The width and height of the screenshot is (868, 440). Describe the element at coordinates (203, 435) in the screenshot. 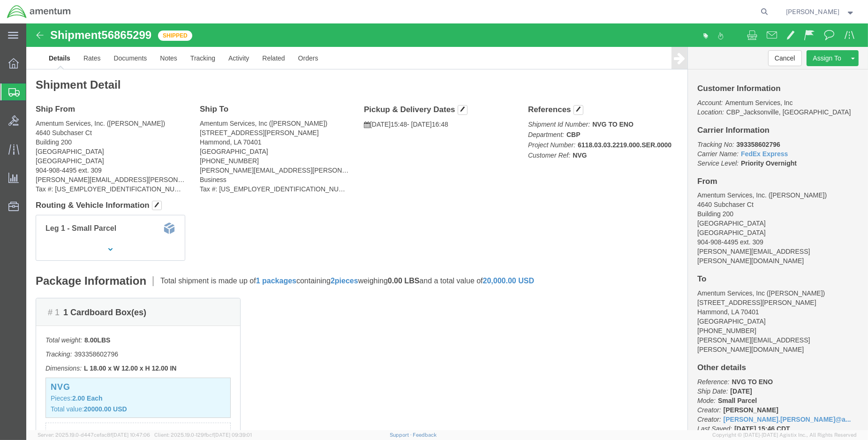

I see `span: Client: 2025.19.0-129fbcf` at that location.